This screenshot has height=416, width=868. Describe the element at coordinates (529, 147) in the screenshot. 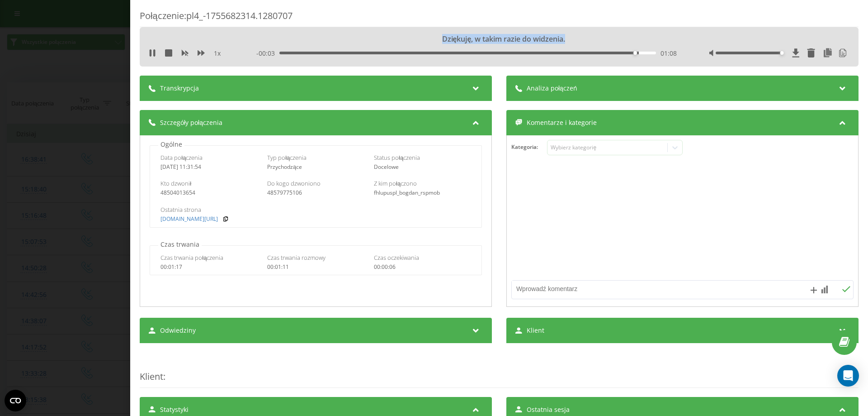

I see `h4: Kategoria :` at that location.